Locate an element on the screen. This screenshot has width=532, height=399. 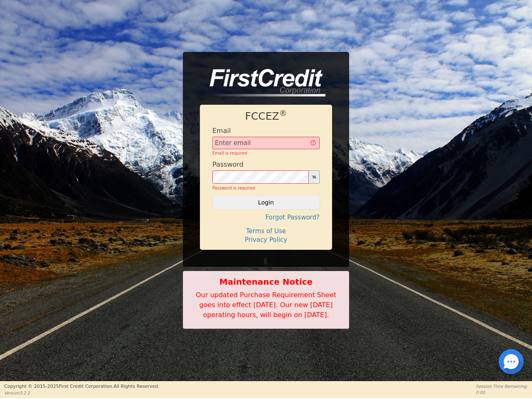
div: Password is required is located at coordinates (266, 188).